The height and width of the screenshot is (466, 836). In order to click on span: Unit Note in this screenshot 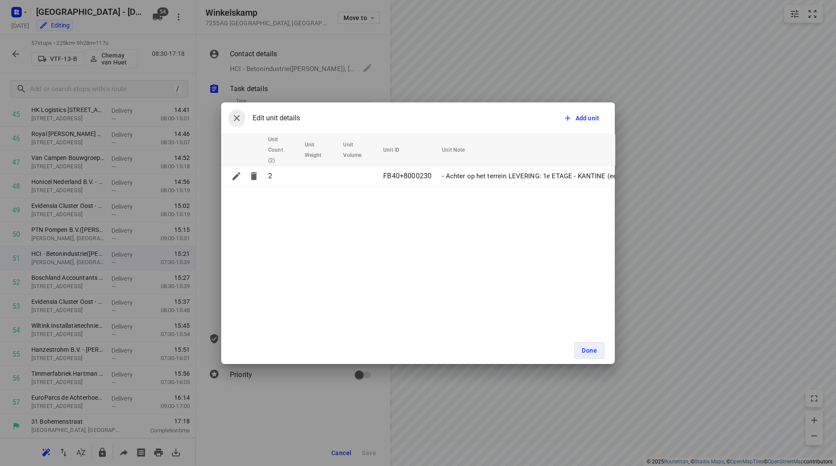, I will do `click(459, 150)`.